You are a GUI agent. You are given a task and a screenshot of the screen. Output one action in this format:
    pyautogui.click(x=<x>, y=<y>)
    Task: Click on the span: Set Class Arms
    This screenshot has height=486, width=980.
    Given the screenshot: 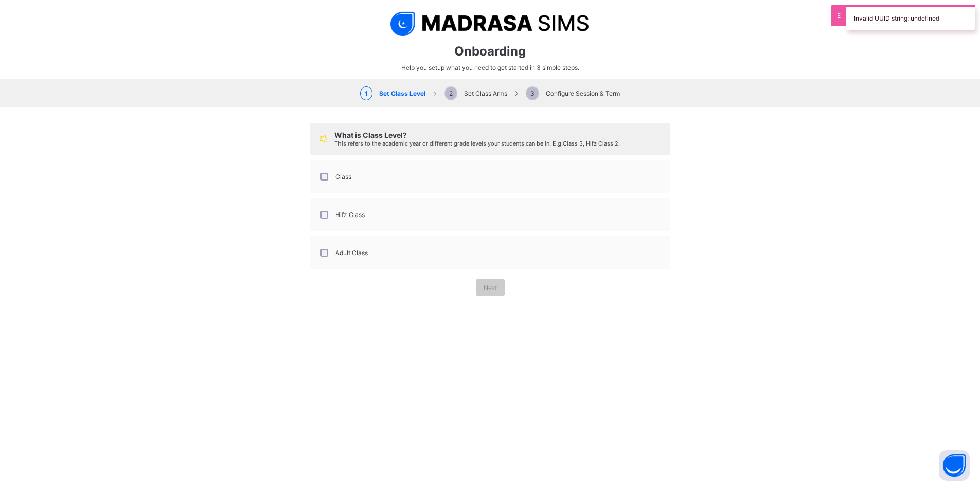 What is the action you would take?
    pyautogui.click(x=476, y=93)
    